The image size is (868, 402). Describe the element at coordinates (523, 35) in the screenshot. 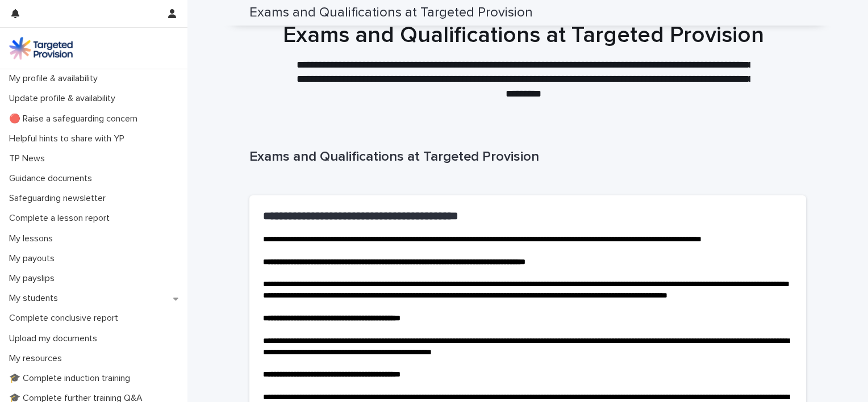

I see `h1: Exams and Qualifications at Targeted Provision` at that location.